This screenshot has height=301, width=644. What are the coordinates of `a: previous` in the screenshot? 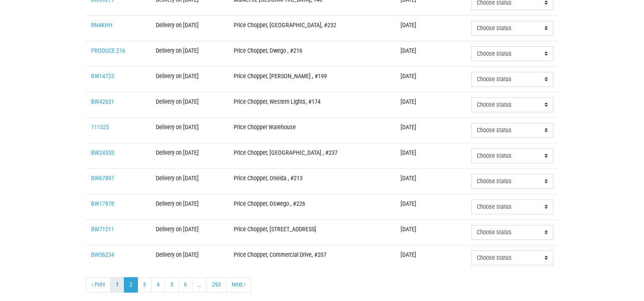 It's located at (98, 285).